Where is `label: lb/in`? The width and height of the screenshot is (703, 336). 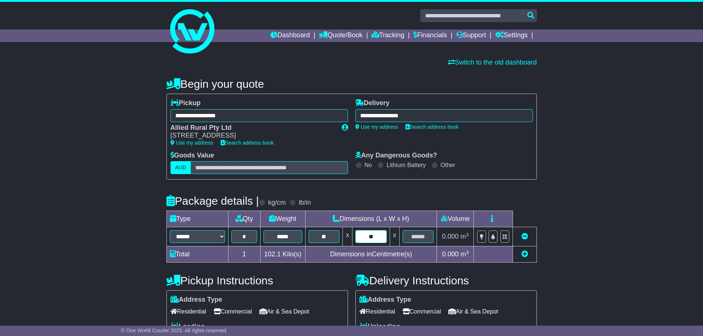
label: lb/in is located at coordinates (304, 203).